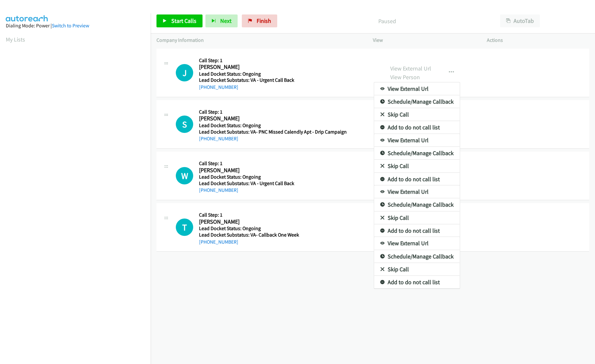 Image resolution: width=595 pixels, height=364 pixels. What do you see at coordinates (15, 39) in the screenshot?
I see `a: My Lists` at bounding box center [15, 39].